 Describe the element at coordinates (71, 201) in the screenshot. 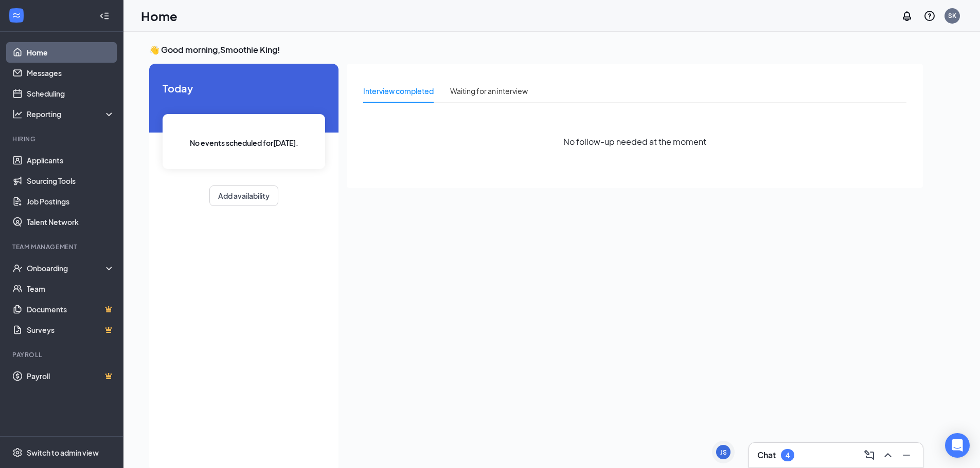

I see `a: Job Postings` at that location.